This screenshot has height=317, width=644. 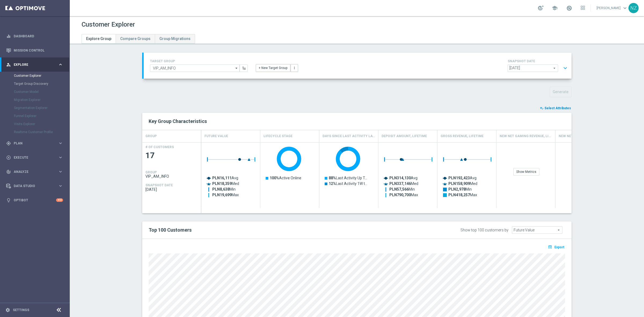 What do you see at coordinates (172, 175) in the screenshot?
I see `div: Press SPACE to select this row.` at bounding box center [172, 175].